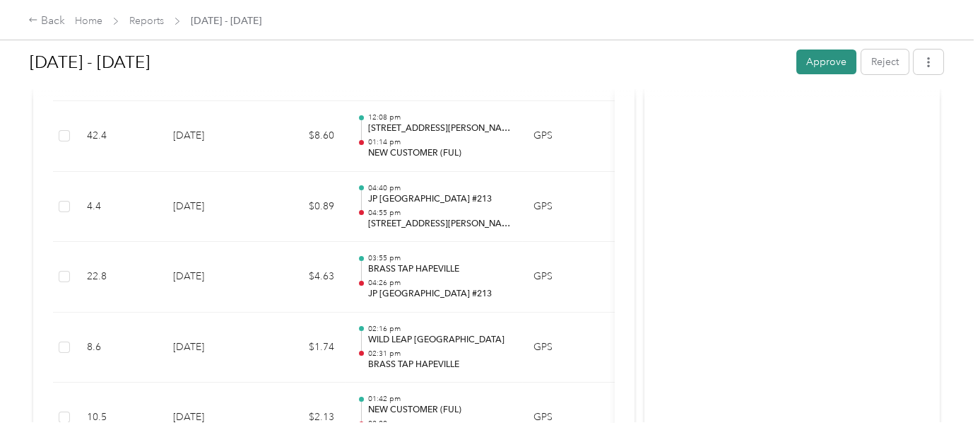  Describe the element at coordinates (408, 62) in the screenshot. I see `h1: Sep 1 - 30, 2025` at that location.